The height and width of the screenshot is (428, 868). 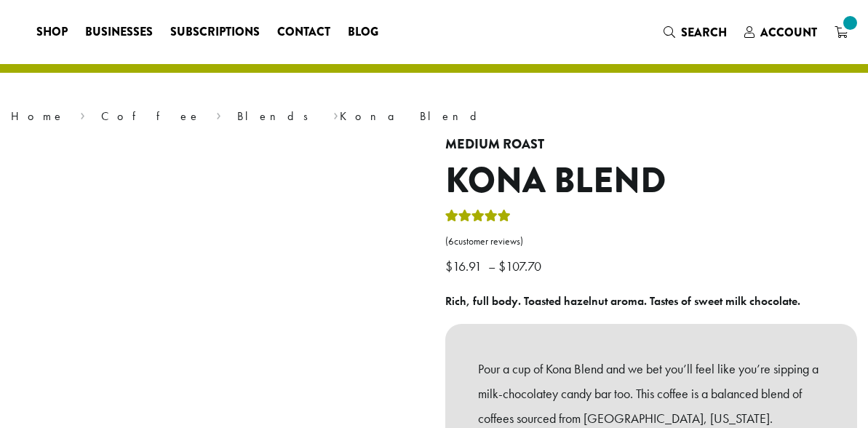 What do you see at coordinates (214, 32) in the screenshot?
I see `span: Subscriptions` at bounding box center [214, 32].